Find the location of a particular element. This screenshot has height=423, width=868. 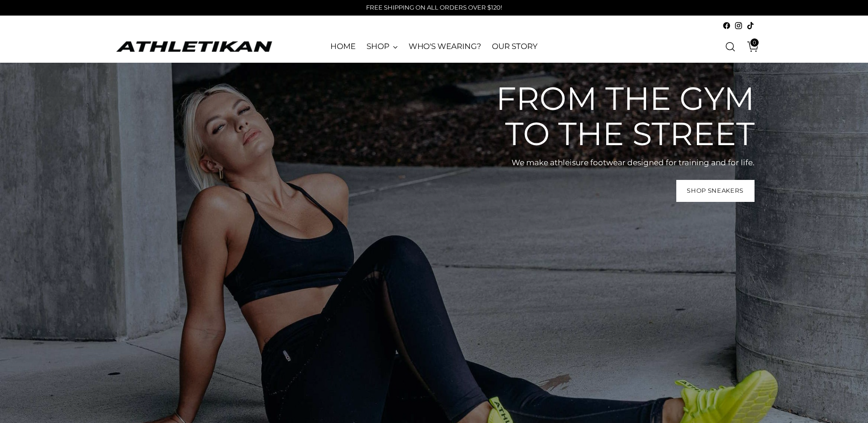

a: Open cart modal is located at coordinates (750, 46).